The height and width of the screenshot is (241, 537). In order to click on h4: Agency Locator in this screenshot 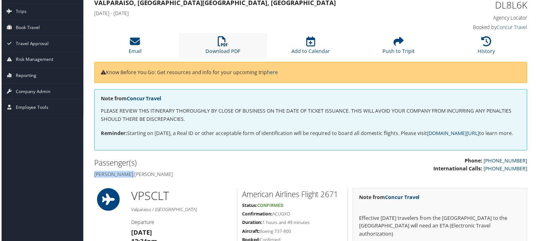, I will do `click(477, 18)`.